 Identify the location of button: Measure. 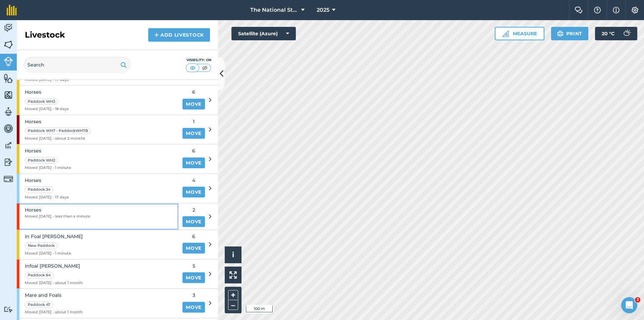
(520, 34).